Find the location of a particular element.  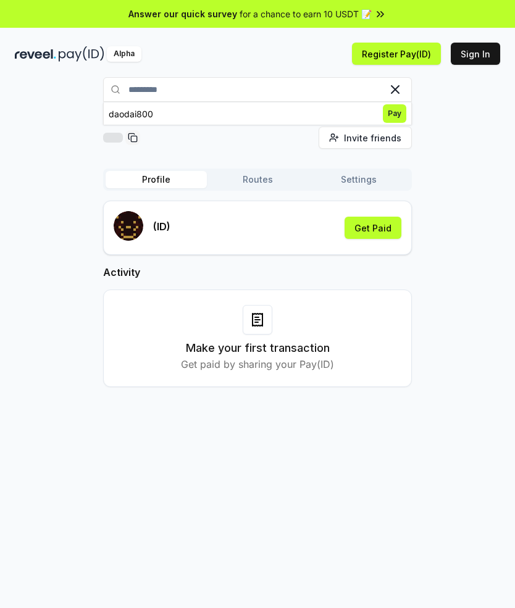

span: Pay is located at coordinates (394, 114).